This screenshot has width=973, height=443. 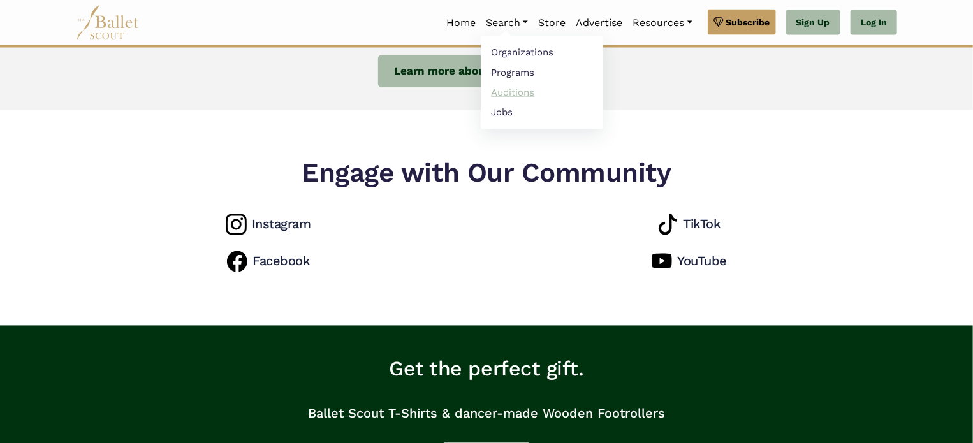 I want to click on a: Programs, so click(x=542, y=72).